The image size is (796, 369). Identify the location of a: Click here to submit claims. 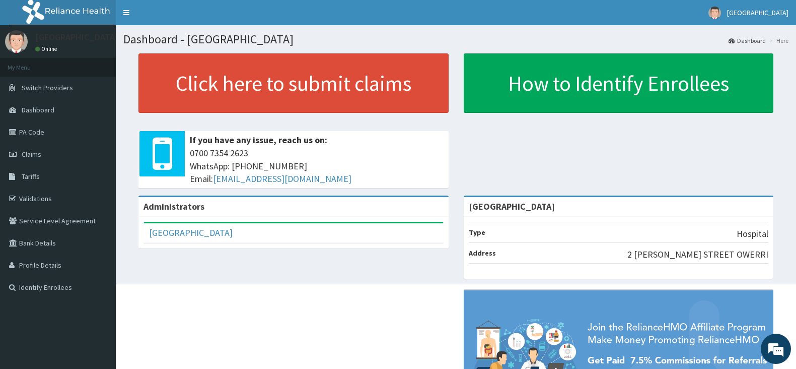
(294, 83).